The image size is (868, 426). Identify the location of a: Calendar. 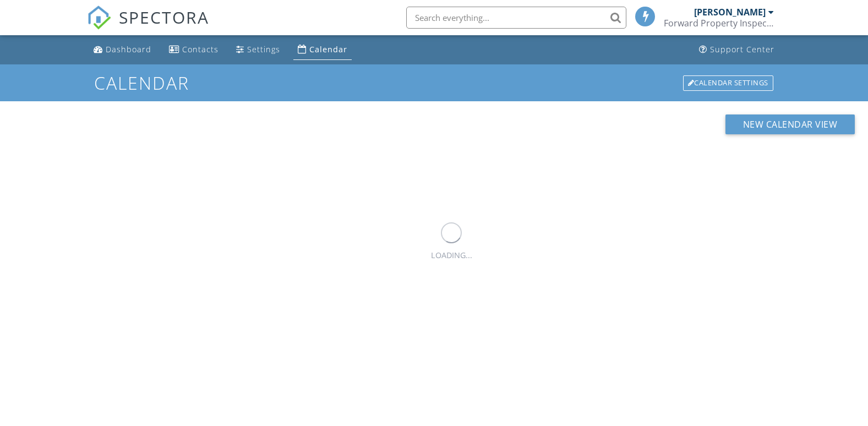
(322, 50).